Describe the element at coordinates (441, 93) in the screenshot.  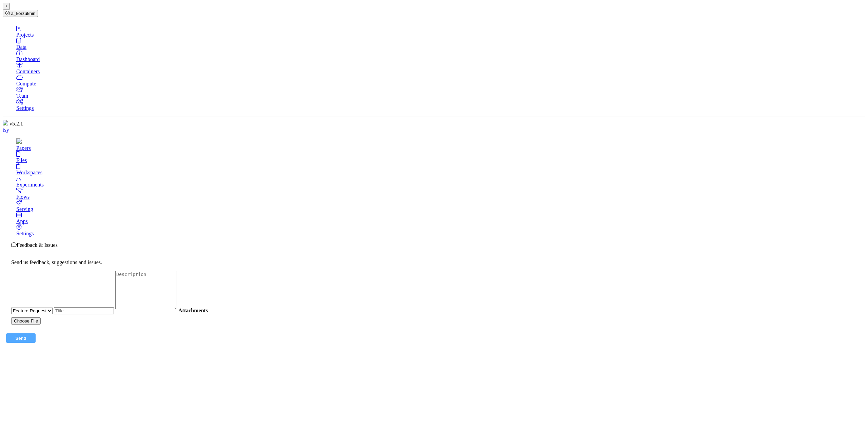
I see `a: Team` at that location.